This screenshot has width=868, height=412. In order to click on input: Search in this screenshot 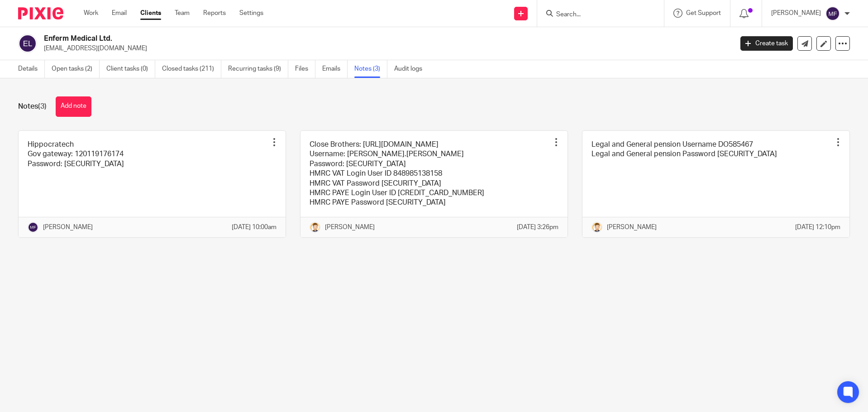, I will do `click(596, 15)`.